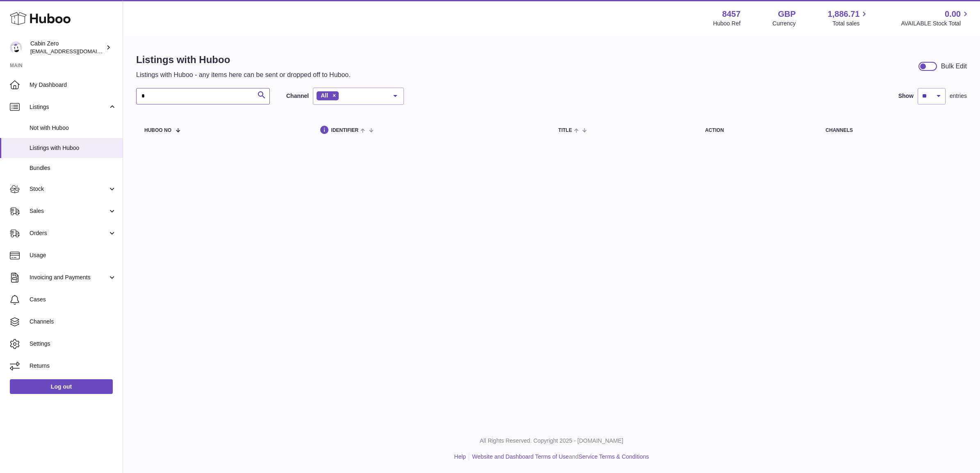  What do you see at coordinates (958, 96) in the screenshot?
I see `span: entries` at bounding box center [958, 96].